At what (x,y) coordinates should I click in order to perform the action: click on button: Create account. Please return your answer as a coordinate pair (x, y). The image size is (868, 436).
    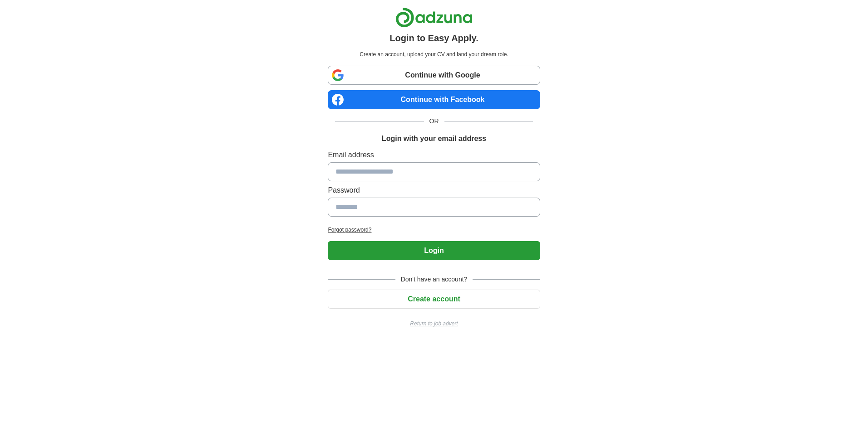
    Looking at the image, I should click on (433, 300).